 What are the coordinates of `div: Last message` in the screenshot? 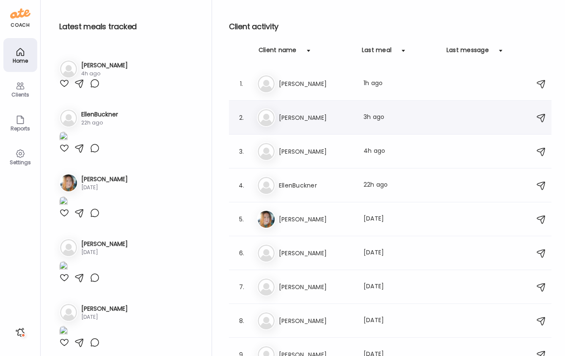 It's located at (467, 52).